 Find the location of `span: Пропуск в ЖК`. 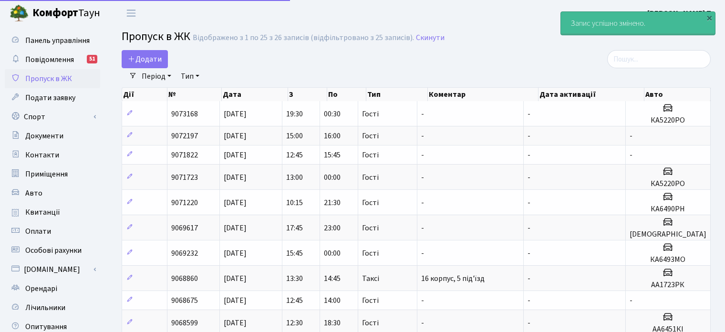

span: Пропуск в ЖК is located at coordinates (156, 36).